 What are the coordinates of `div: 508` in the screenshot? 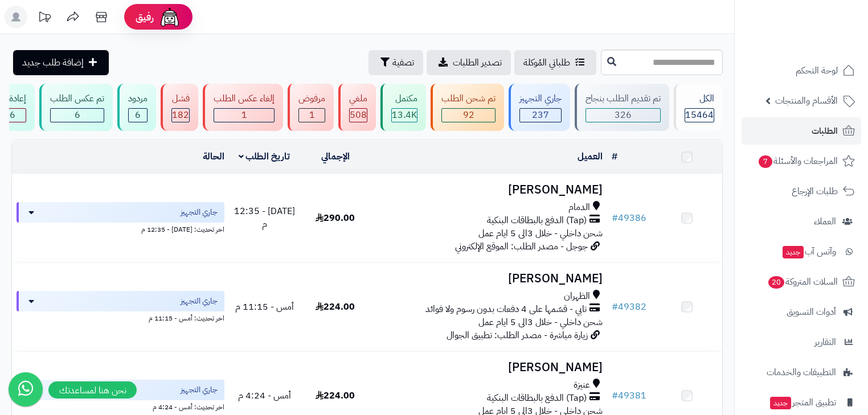 It's located at (358, 115).